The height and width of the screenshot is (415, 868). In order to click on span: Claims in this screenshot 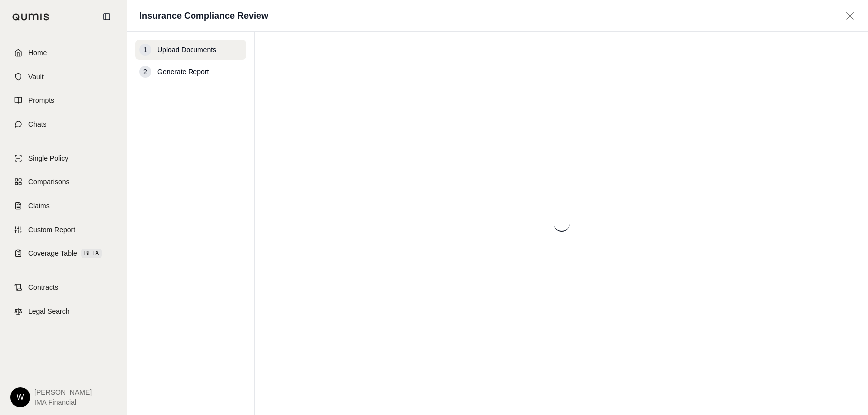, I will do `click(39, 206)`.